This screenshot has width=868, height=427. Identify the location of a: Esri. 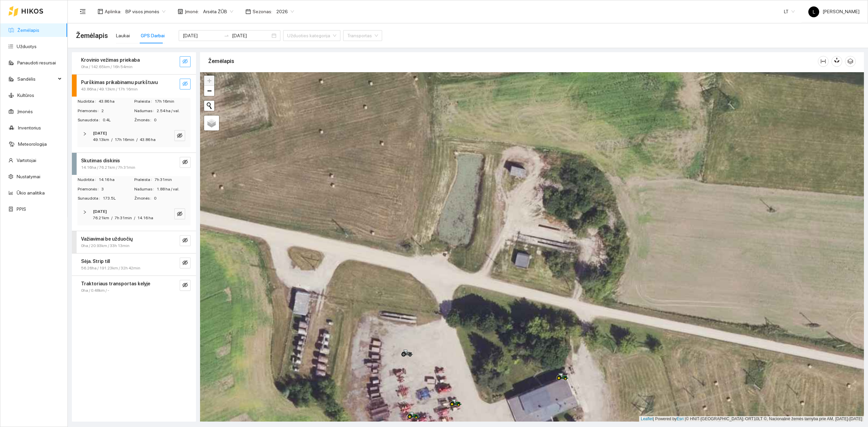
(680, 419).